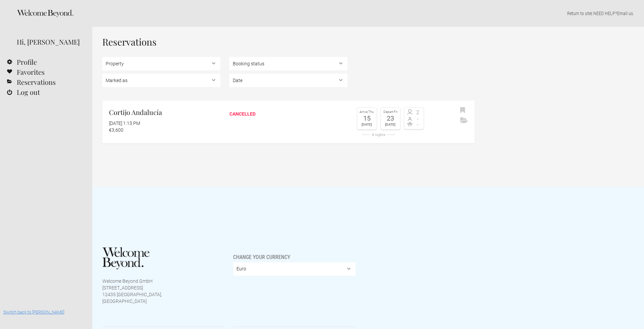 The height and width of the screenshot is (329, 644). Describe the element at coordinates (625, 13) in the screenshot. I see `a: Email us` at that location.